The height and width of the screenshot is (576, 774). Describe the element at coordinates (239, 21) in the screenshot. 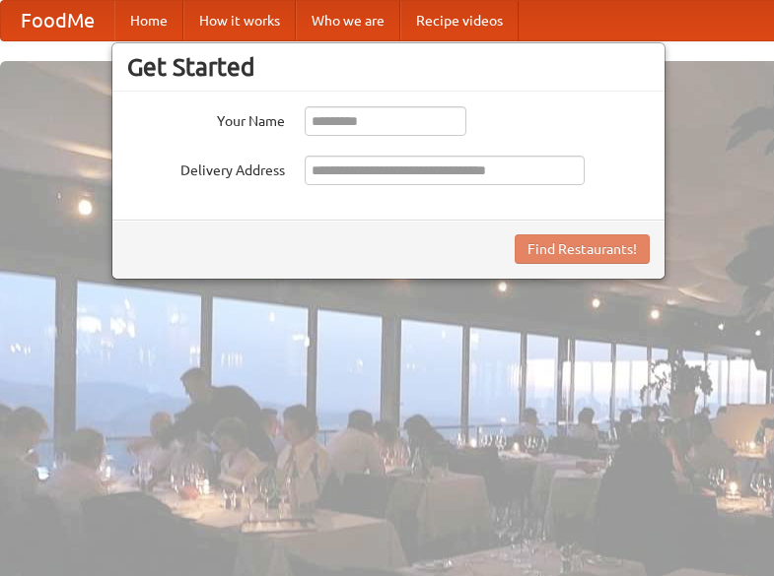

I see `a: How it works` at that location.